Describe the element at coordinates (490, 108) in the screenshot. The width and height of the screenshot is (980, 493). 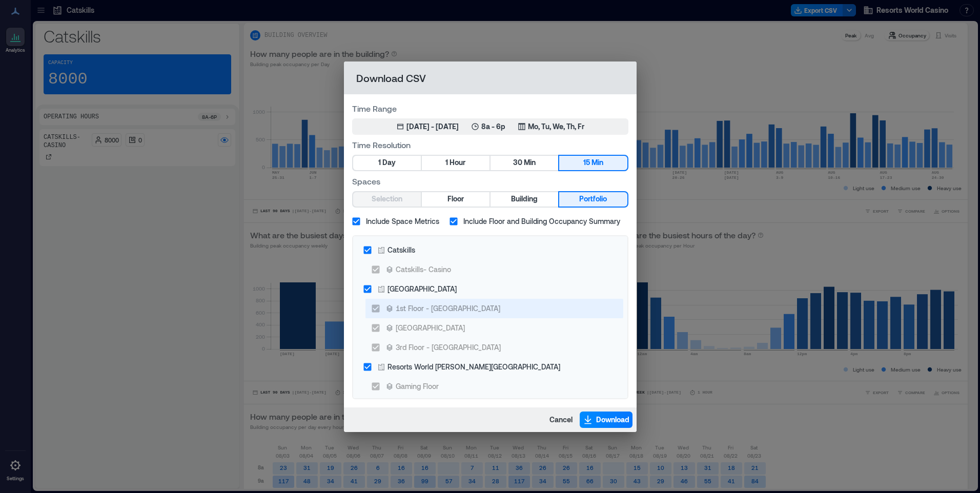
I see `label: Time Range` at that location.